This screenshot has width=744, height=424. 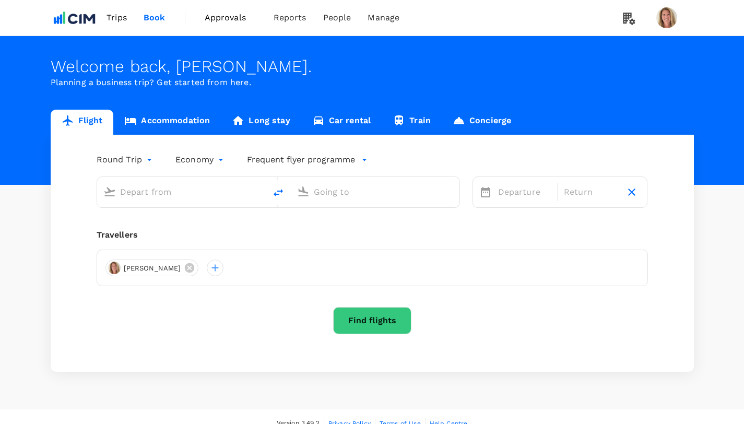 I want to click on button: Find flights, so click(x=372, y=321).